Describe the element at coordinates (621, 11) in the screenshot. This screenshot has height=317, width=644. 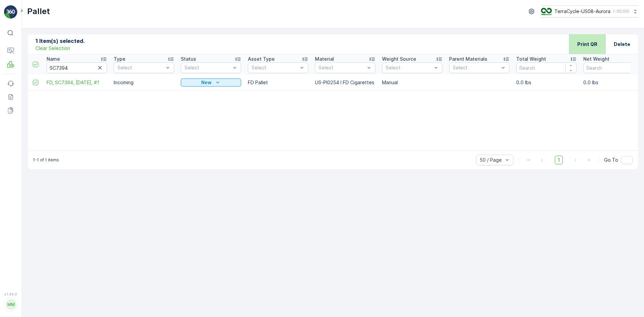
I see `p: ( -05:00 )` at that location.